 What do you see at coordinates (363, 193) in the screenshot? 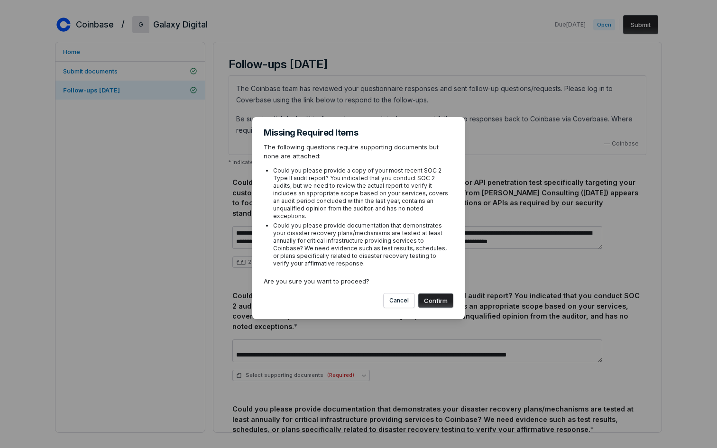
I see `li: Could you please provide a copy of your most recent SOC 2 Type II audit report? You indicated tha...` at bounding box center [363, 193].